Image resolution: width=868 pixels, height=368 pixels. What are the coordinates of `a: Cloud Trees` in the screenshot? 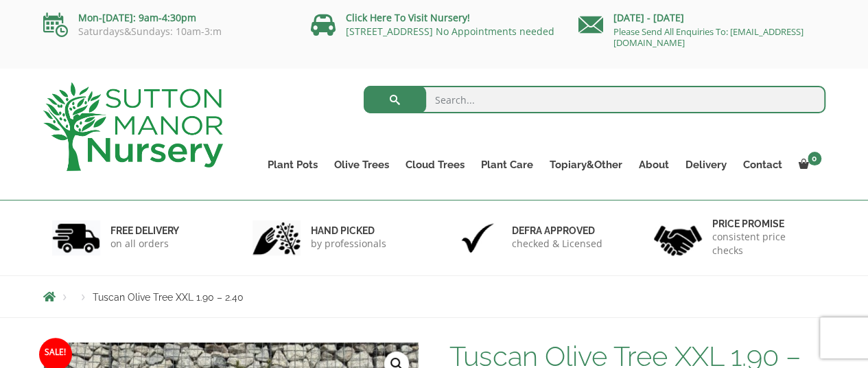 It's located at (435, 165).